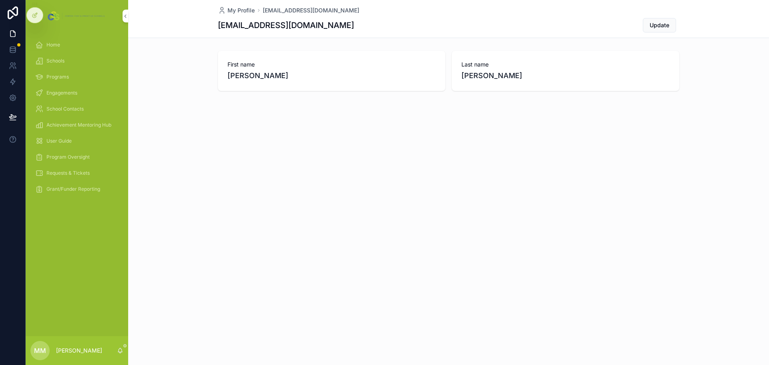  What do you see at coordinates (241, 10) in the screenshot?
I see `span: My Profile` at bounding box center [241, 10].